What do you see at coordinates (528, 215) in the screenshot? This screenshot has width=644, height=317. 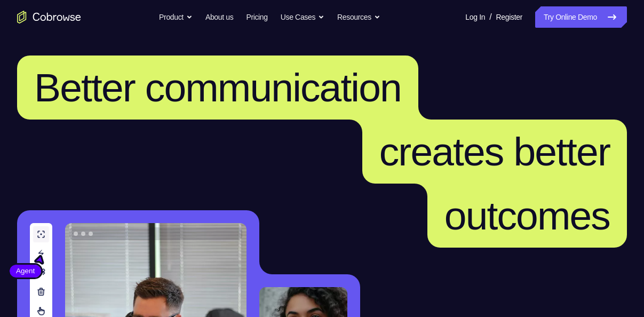 I see `span: outcomes` at bounding box center [528, 215].